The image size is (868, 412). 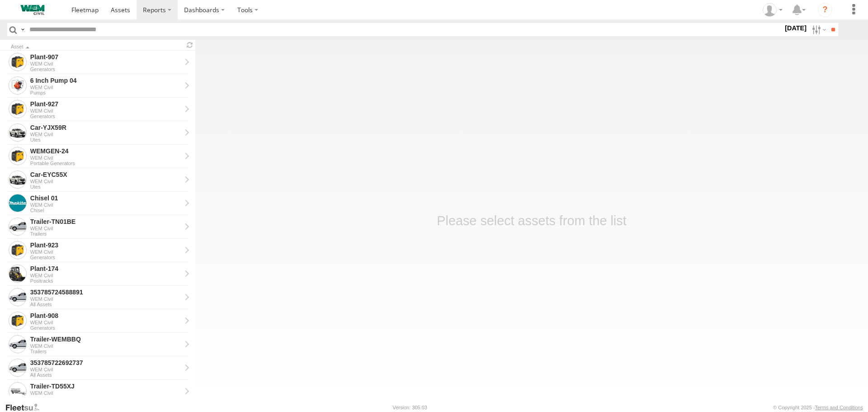 I want to click on div: Plant-174 - View Asset History, so click(x=106, y=269).